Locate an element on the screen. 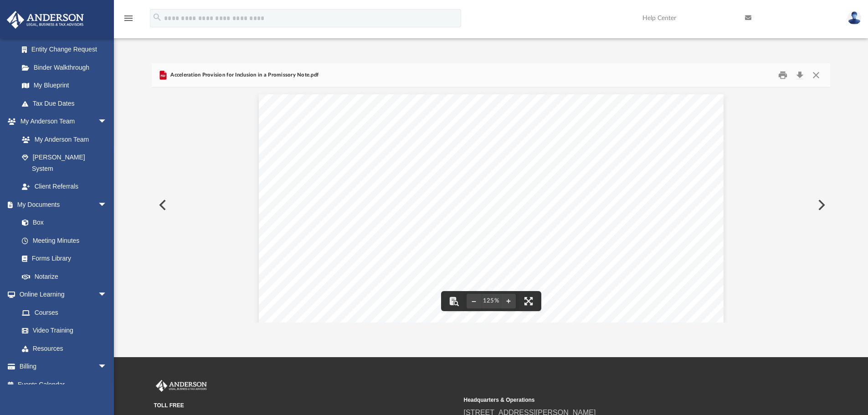 The image size is (868, 415). small: Headquarters & Operations is located at coordinates (616, 400).